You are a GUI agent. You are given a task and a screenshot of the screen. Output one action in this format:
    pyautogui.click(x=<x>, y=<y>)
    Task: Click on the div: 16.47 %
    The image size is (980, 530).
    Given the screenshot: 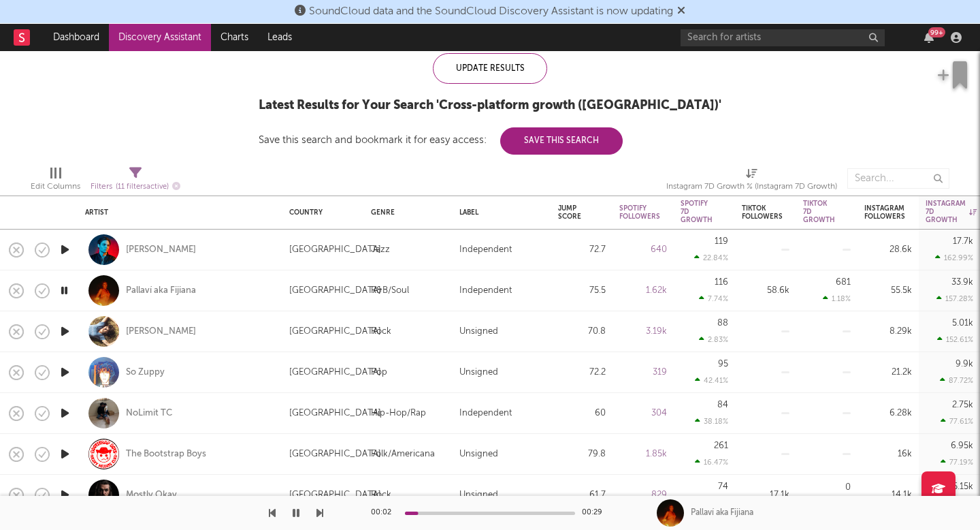 What is the action you would take?
    pyautogui.click(x=711, y=462)
    